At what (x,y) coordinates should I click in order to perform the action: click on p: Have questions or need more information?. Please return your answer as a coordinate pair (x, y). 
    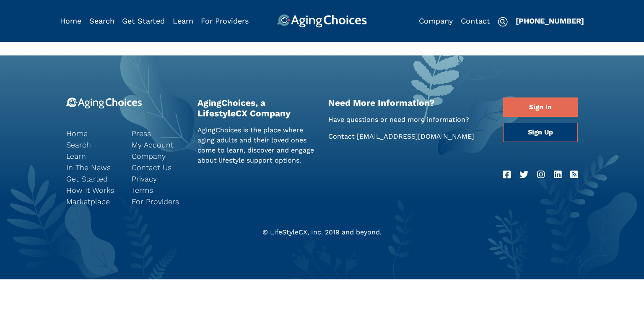
    Looking at the image, I should click on (409, 120).